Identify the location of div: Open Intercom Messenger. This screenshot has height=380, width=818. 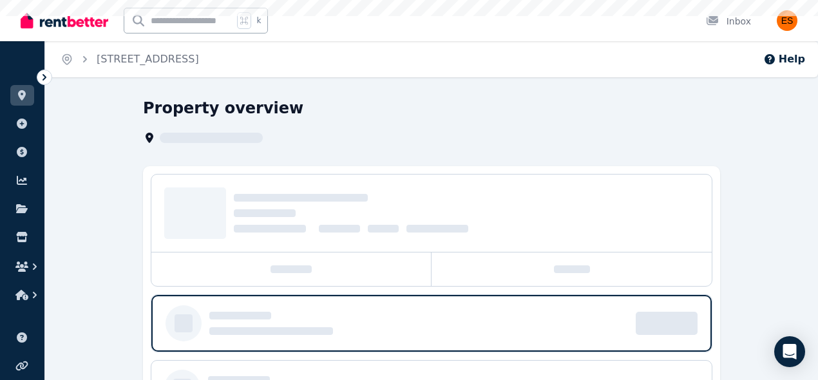
(790, 352).